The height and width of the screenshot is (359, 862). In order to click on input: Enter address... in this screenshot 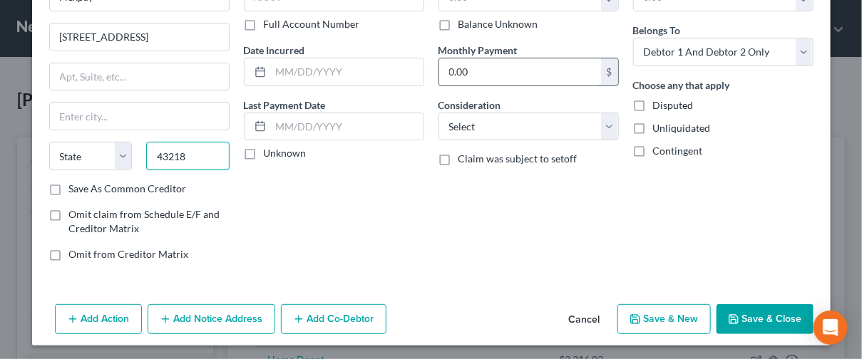, I will do `click(139, 37)`.